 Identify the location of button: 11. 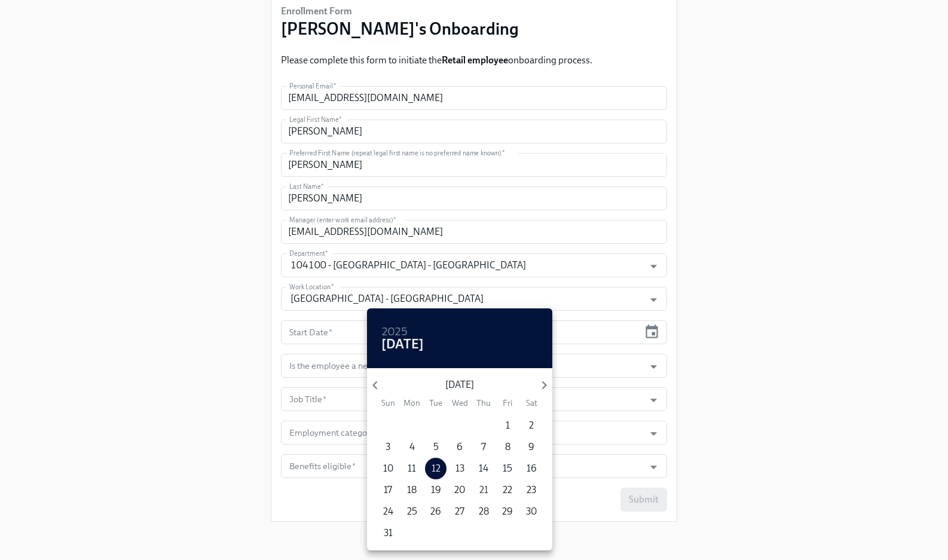
(412, 469).